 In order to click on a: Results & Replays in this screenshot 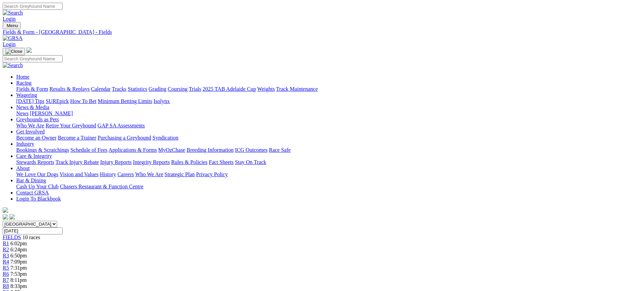, I will do `click(69, 89)`.